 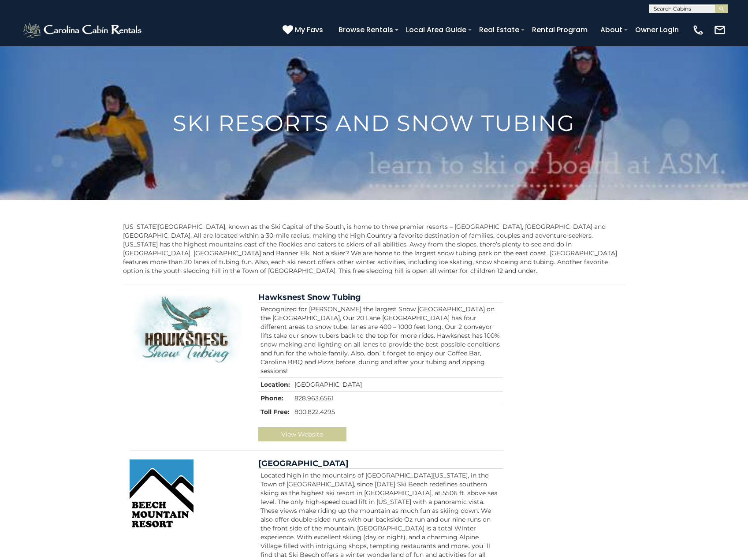 What do you see at coordinates (309, 30) in the screenshot?
I see `span: My Favs` at bounding box center [309, 30].